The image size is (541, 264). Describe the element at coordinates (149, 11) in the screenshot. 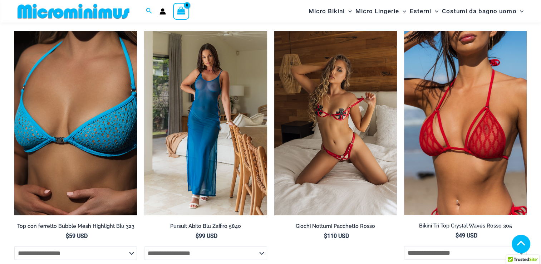

I see `a: Collegamento all'icona di ricerca` at that location.